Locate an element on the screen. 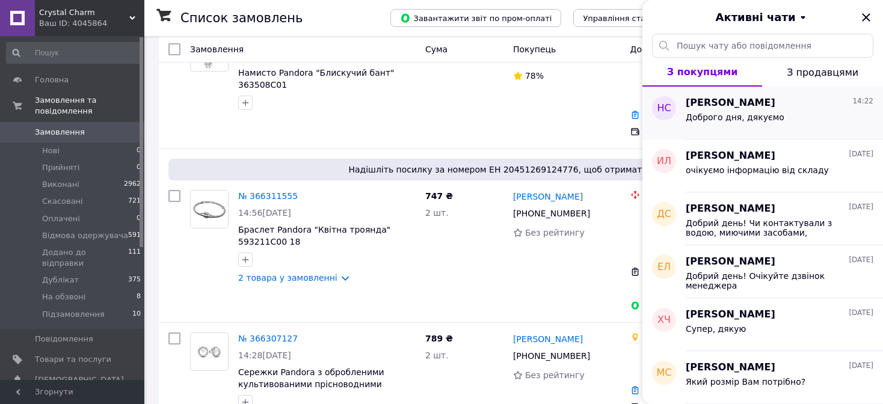 This screenshot has width=883, height=404. button: Активні чати is located at coordinates (763, 17).